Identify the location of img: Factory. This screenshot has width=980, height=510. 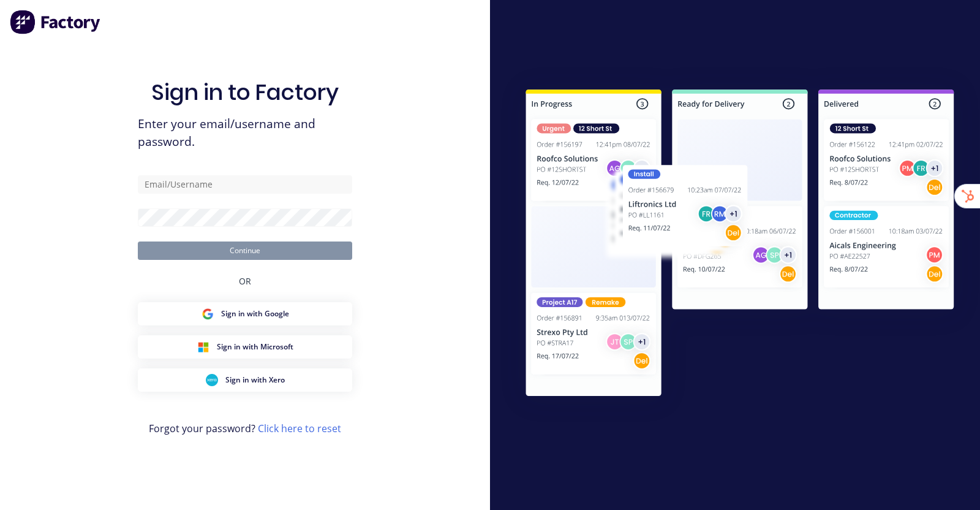
(56, 22).